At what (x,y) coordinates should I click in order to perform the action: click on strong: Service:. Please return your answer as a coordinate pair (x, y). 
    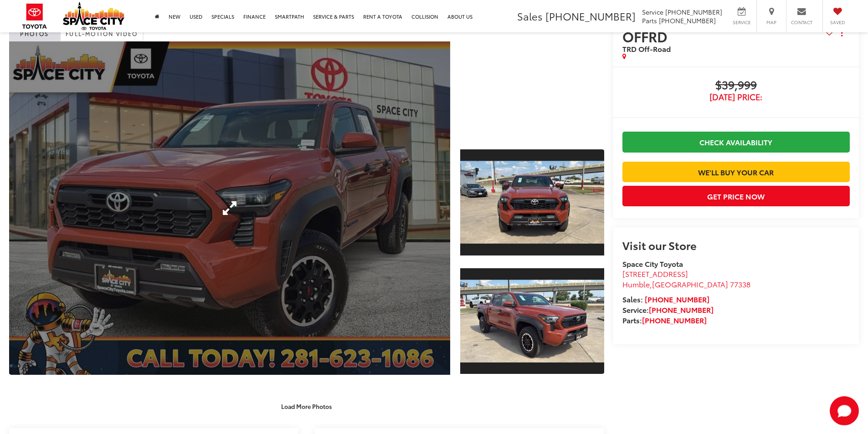
    Looking at the image, I should click on (668, 309).